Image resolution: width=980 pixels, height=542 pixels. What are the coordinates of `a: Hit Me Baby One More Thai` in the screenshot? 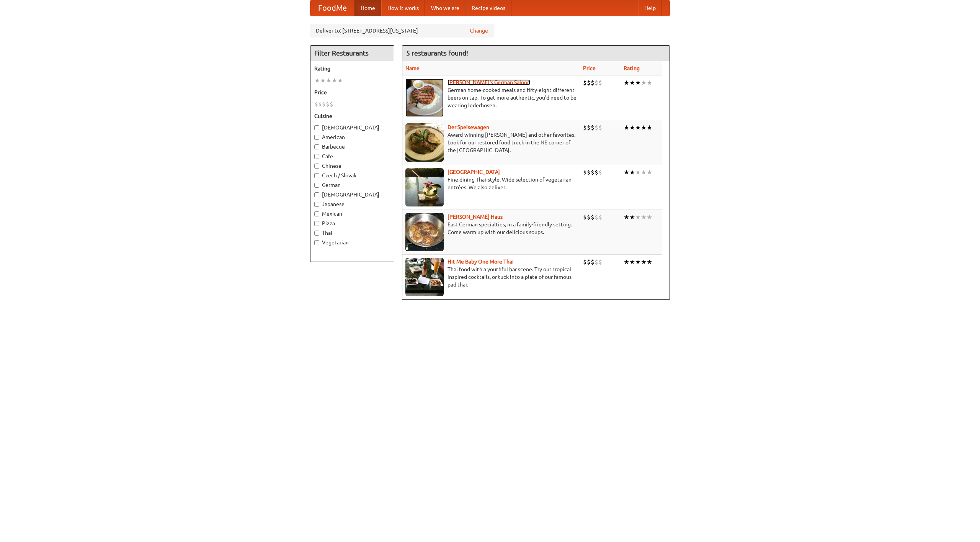 It's located at (480, 262).